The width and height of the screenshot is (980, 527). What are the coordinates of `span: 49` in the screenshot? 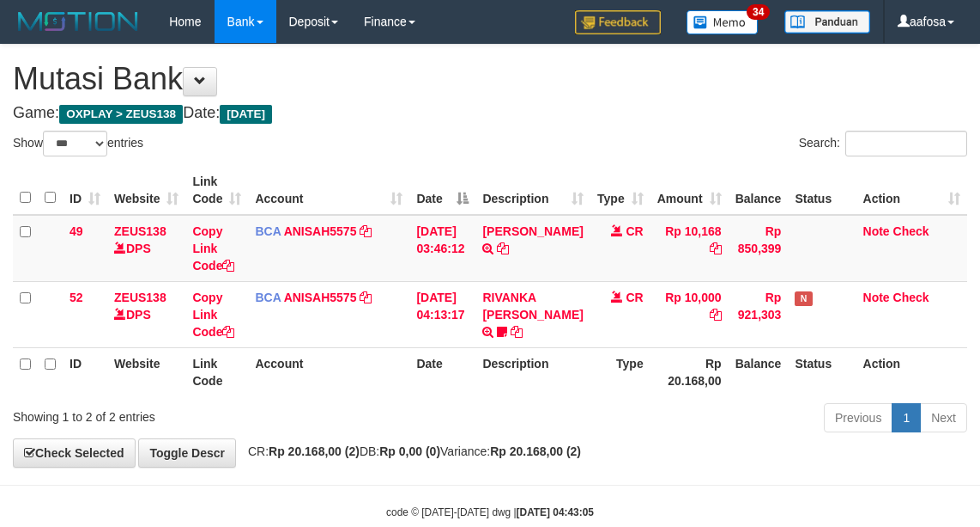 It's located at (76, 231).